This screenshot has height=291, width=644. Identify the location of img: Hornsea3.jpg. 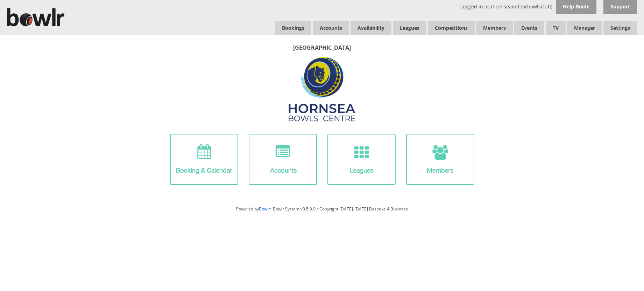
(322, 89).